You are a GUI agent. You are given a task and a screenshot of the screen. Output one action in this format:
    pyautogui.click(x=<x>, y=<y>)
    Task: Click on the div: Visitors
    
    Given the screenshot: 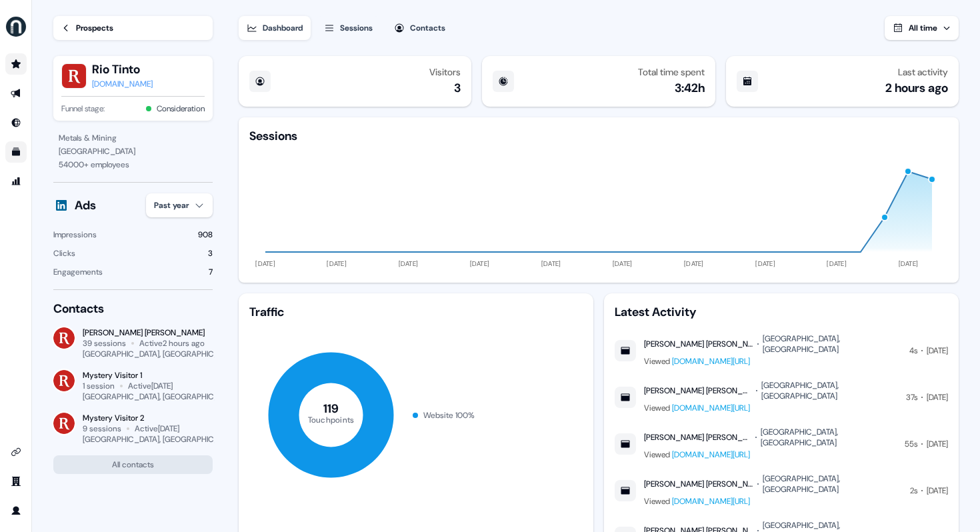 What is the action you would take?
    pyautogui.click(x=445, y=72)
    